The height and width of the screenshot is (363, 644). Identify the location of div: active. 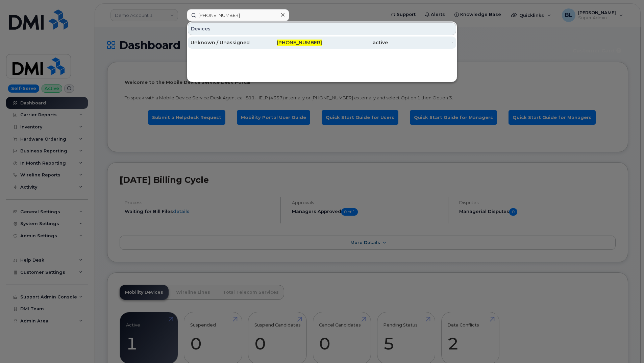
(355, 42).